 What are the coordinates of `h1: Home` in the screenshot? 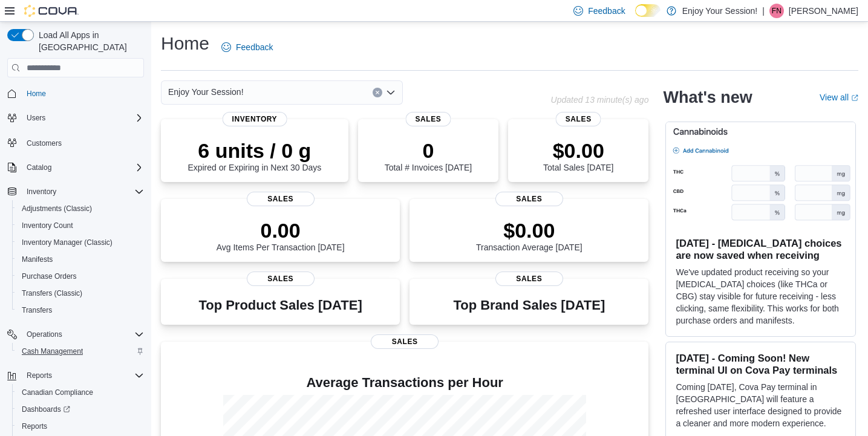 It's located at (185, 44).